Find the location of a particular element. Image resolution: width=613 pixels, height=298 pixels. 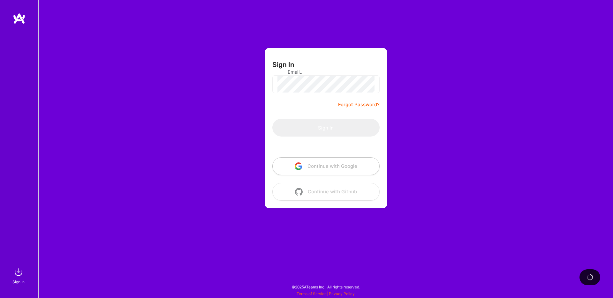

img: logo is located at coordinates (19, 19).